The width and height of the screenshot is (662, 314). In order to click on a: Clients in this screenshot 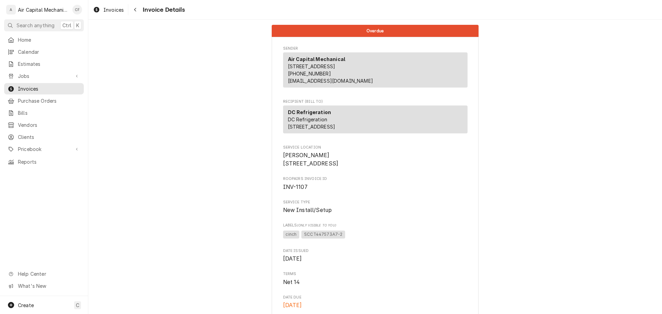, I will do `click(44, 137)`.